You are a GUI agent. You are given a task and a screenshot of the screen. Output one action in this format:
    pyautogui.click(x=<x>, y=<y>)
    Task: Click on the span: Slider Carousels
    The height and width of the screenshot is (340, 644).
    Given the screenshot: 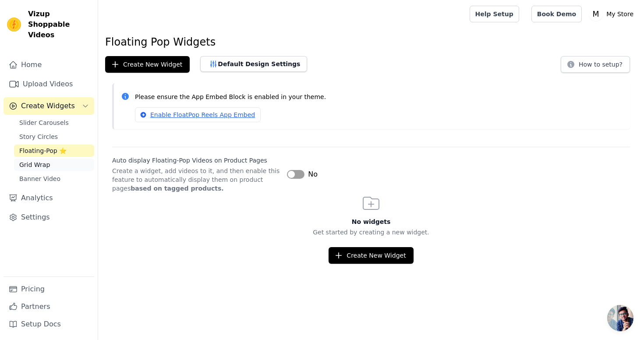 What is the action you would take?
    pyautogui.click(x=44, y=122)
    